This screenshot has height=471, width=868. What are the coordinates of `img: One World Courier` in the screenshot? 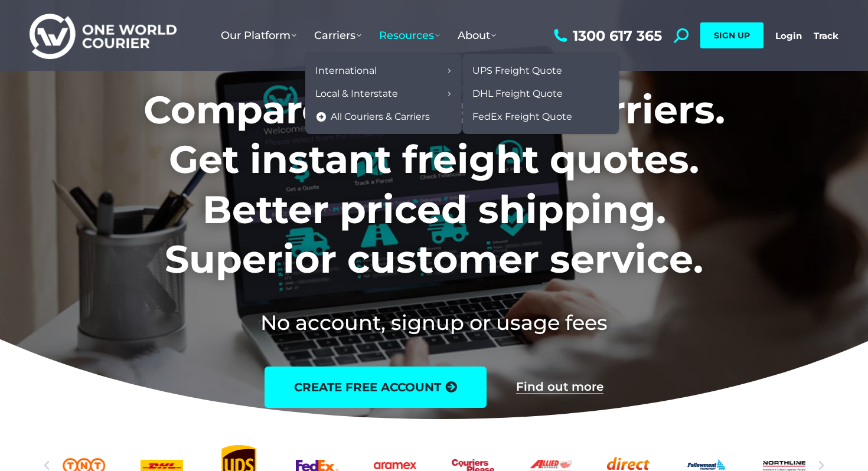 It's located at (103, 35).